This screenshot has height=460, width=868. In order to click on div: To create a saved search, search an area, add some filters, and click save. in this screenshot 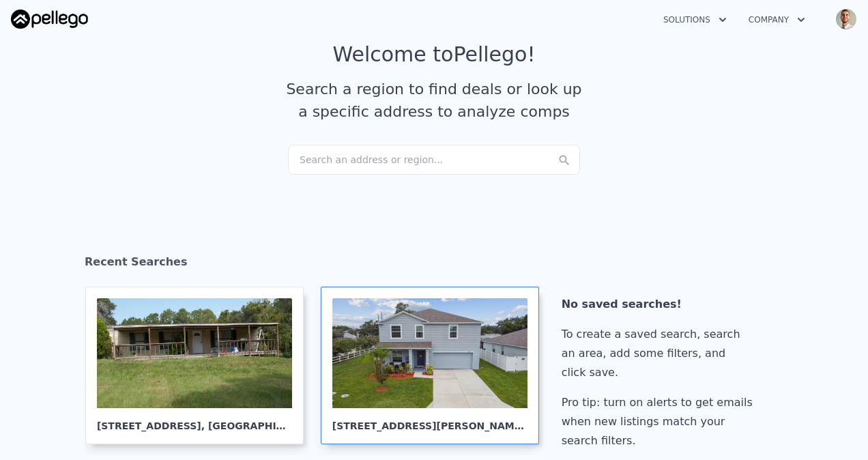, I will do `click(660, 353)`.